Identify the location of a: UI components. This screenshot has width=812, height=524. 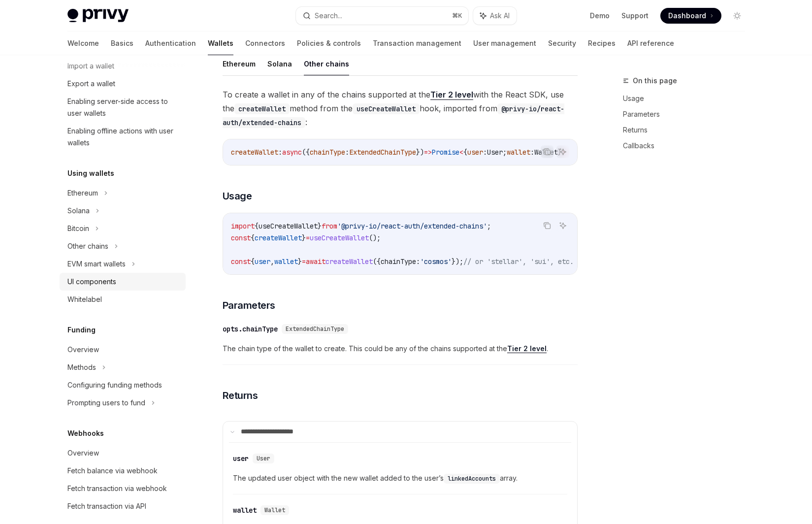
(123, 281).